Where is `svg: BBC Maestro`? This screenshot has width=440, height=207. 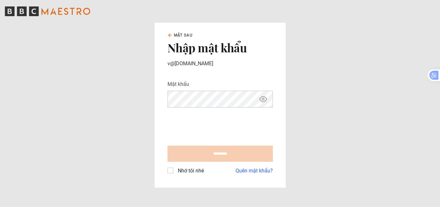
svg: BBC Maestro is located at coordinates (47, 11).